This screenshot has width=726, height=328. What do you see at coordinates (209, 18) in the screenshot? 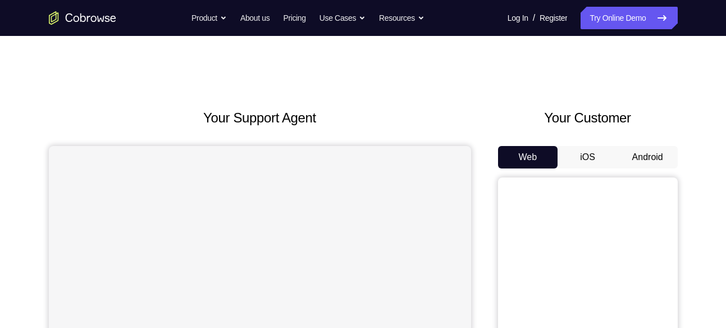
I see `button: Product` at bounding box center [209, 18].